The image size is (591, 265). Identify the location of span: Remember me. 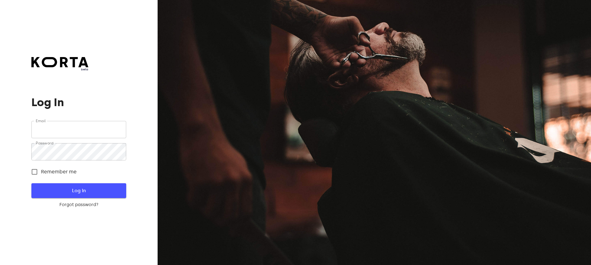
(59, 172).